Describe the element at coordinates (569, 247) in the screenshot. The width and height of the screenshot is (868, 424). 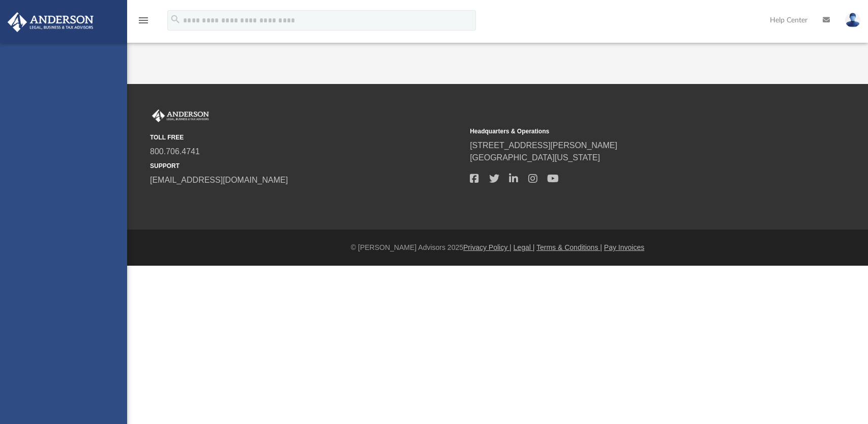
I see `a: Terms & Conditions |` at that location.